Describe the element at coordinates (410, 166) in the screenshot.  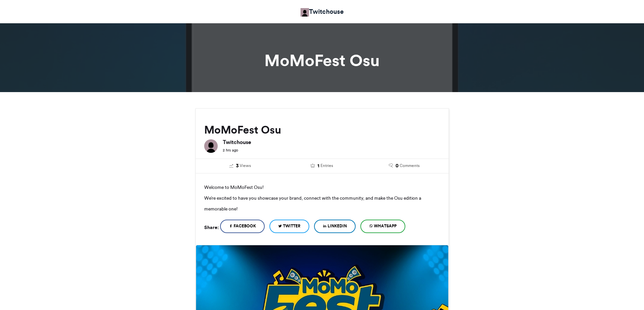
I see `span: Comments` at that location.